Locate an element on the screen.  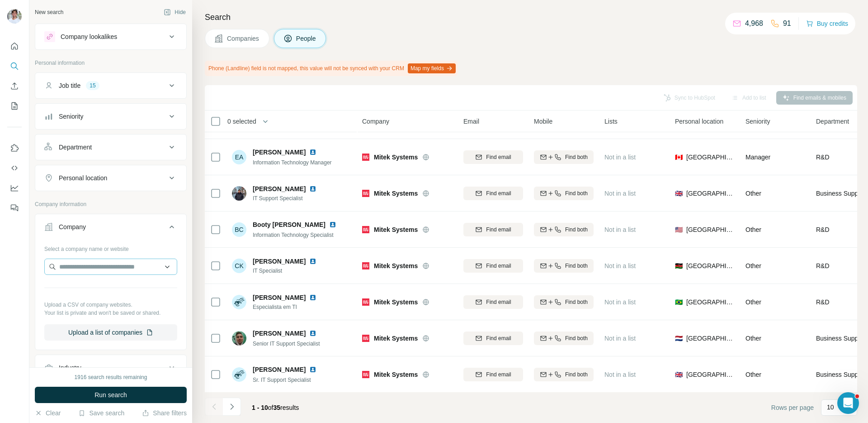
button: Use Surfe API is located at coordinates (15, 168).